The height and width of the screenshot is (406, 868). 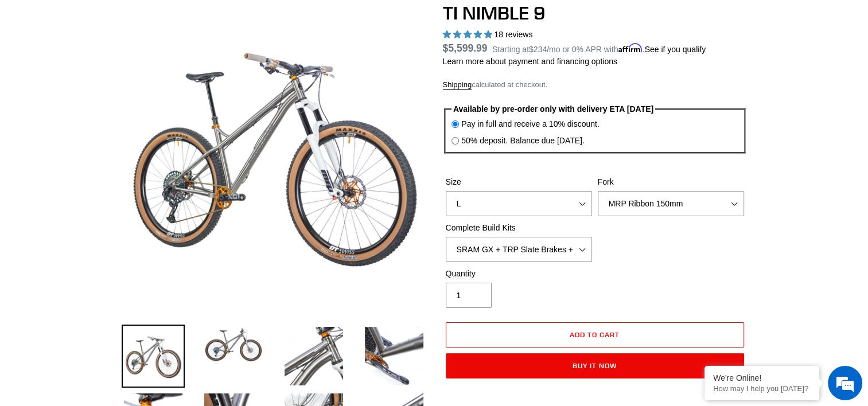 I want to click on button: Add to cart, so click(x=595, y=335).